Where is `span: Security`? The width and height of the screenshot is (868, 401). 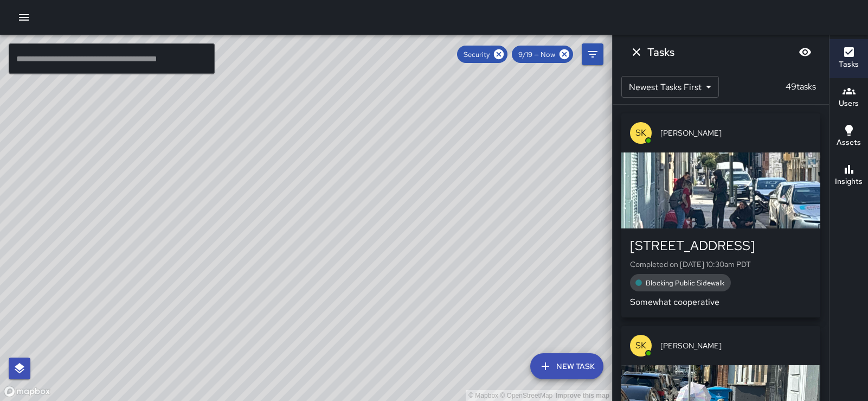 span: Security is located at coordinates (477, 54).